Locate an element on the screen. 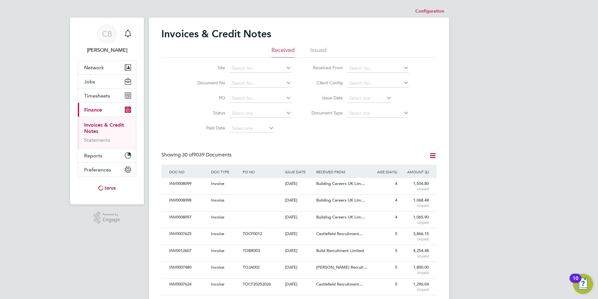  span: Finance is located at coordinates (93, 110).